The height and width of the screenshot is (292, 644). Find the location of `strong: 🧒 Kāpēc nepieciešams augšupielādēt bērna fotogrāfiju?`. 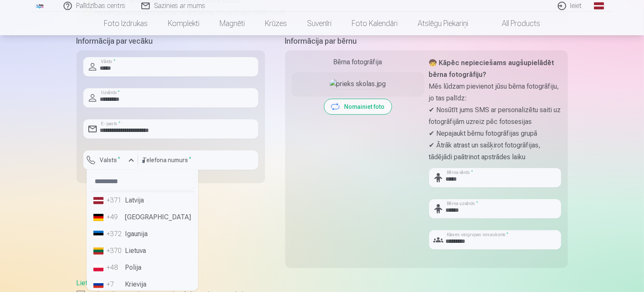

strong: 🧒 Kāpēc nepieciešams augšupielādēt bērna fotogrāfiju? is located at coordinates (491, 68).